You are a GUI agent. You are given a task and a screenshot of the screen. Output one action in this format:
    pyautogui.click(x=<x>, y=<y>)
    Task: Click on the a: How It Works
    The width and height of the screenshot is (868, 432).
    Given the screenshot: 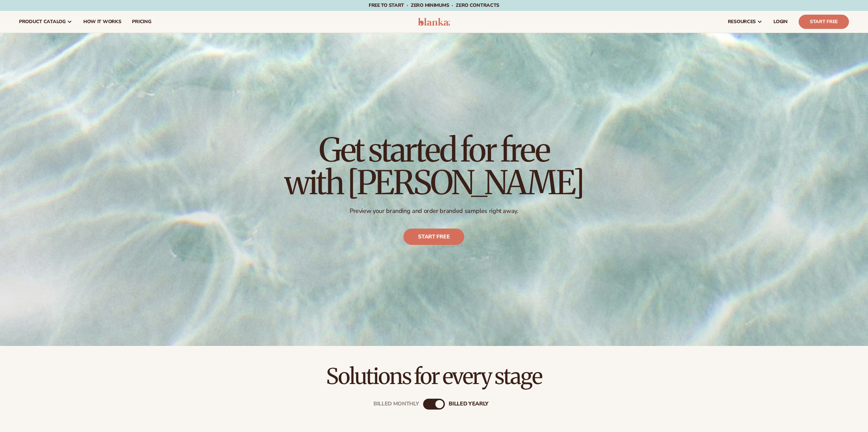 What is the action you would take?
    pyautogui.click(x=102, y=22)
    